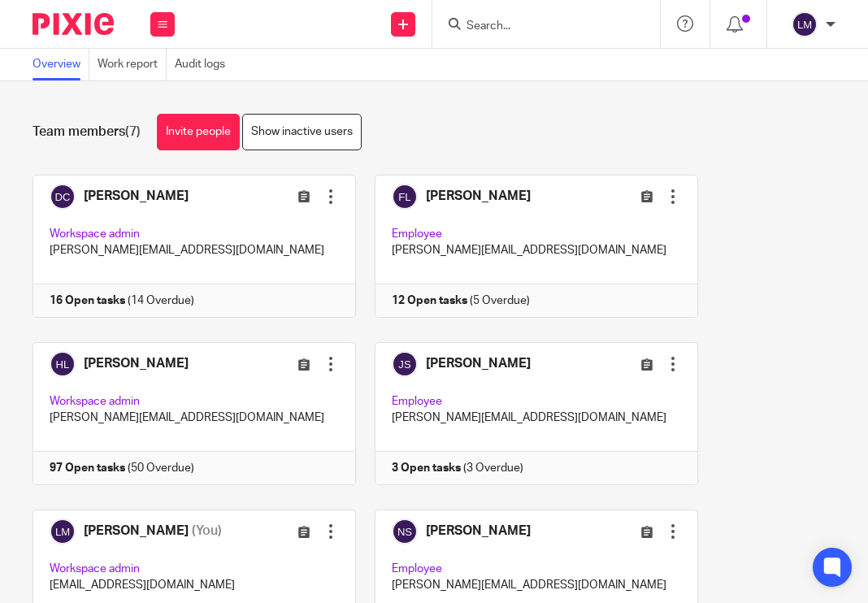 Image resolution: width=868 pixels, height=603 pixels. What do you see at coordinates (204, 64) in the screenshot?
I see `a: Audit logs` at bounding box center [204, 64].